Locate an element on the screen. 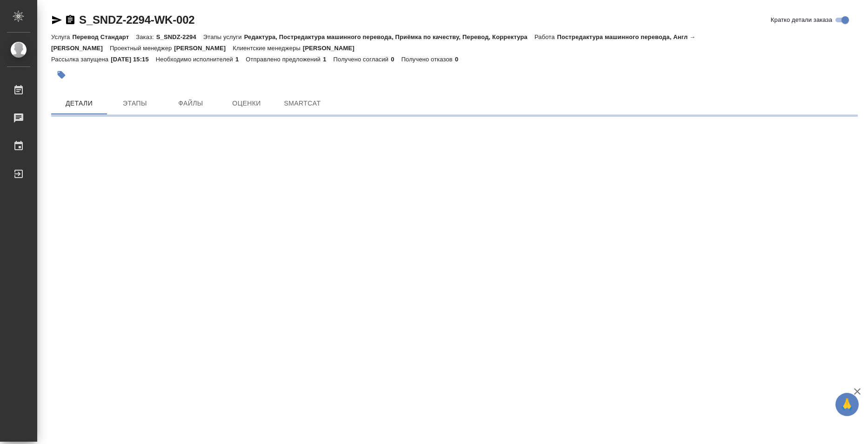 The image size is (868, 444). p: Проектный менеджер is located at coordinates (142, 48).